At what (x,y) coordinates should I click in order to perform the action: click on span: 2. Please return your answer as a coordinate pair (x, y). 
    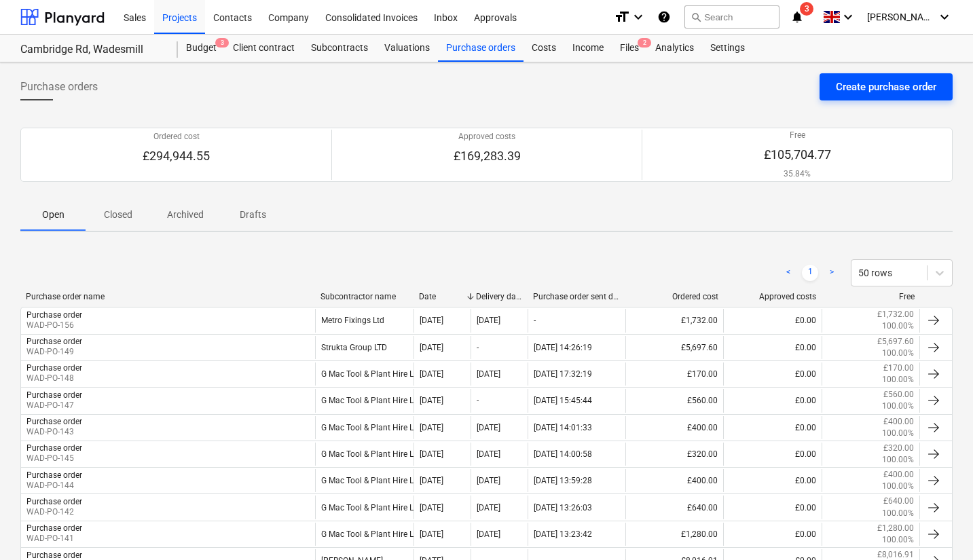
    Looking at the image, I should click on (644, 42).